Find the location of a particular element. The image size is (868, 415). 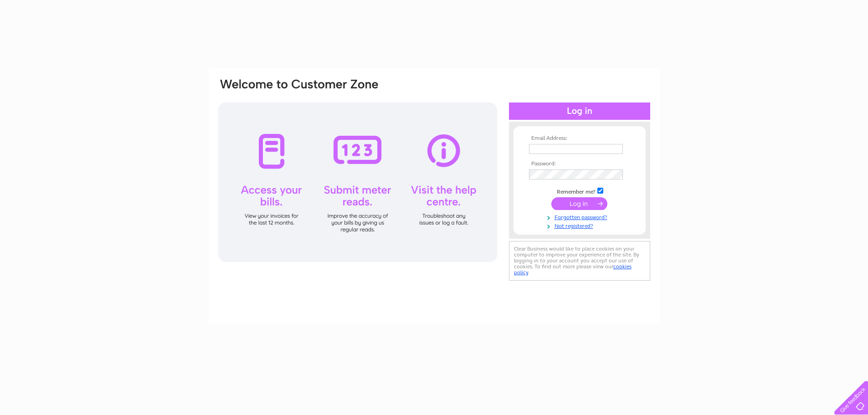

th: Password: is located at coordinates (580, 164).